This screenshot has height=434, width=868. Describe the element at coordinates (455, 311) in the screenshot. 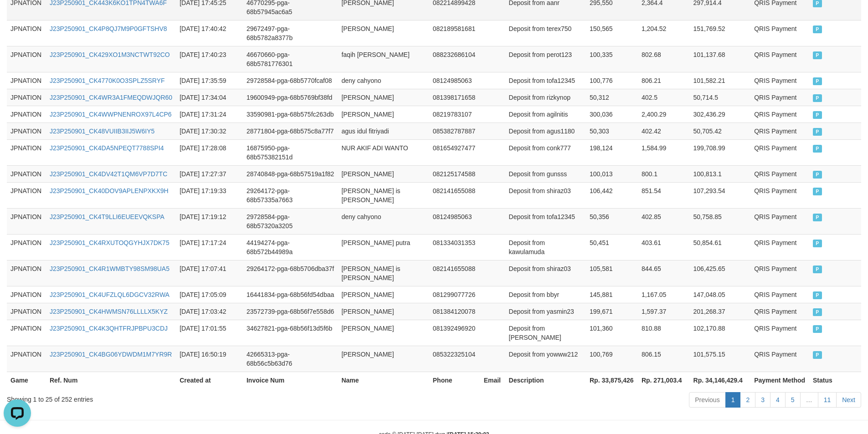

I see `td: 081384120078` at that location.